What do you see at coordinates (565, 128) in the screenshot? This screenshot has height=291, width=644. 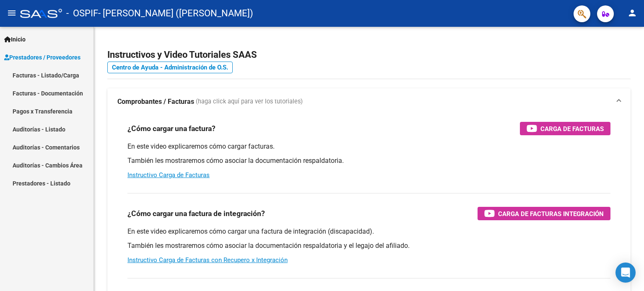 I see `button: Carga de Facturas` at bounding box center [565, 128].